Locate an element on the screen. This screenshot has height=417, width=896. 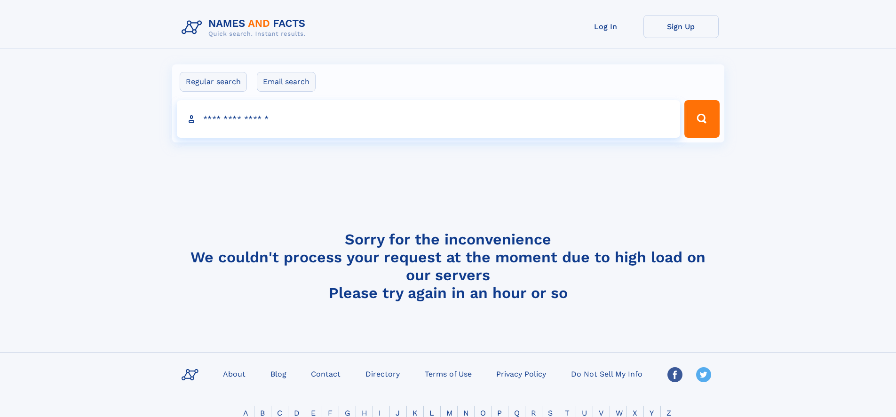
a: Directory is located at coordinates (382, 373).